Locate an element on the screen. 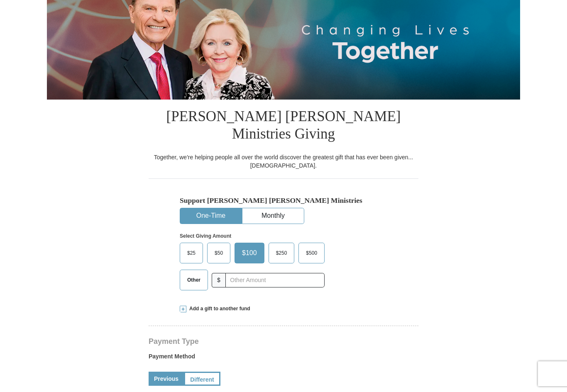 The width and height of the screenshot is (567, 392). button: Monthly is located at coordinates (273, 216).